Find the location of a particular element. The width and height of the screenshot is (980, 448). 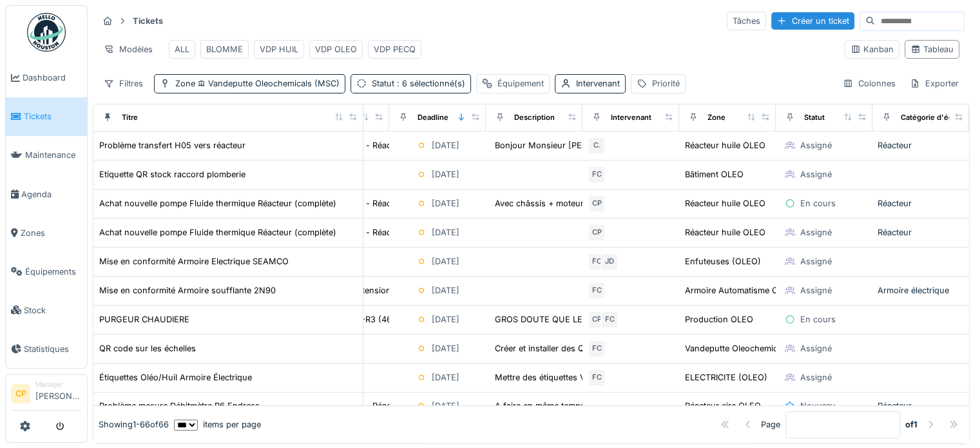

div: Mise en conformité Armoire Electrique SEAMCO is located at coordinates (194, 261).